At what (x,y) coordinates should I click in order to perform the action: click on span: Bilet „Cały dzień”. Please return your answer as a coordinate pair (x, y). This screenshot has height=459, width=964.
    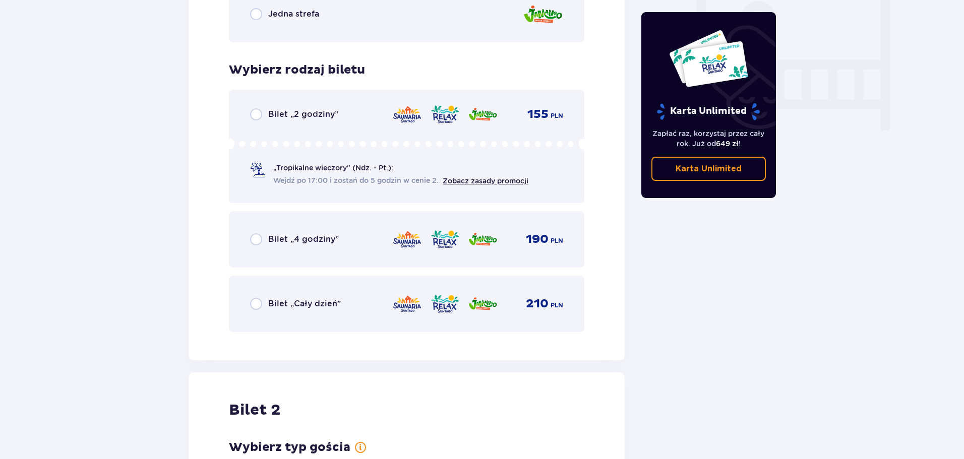
    Looking at the image, I should click on (304, 304).